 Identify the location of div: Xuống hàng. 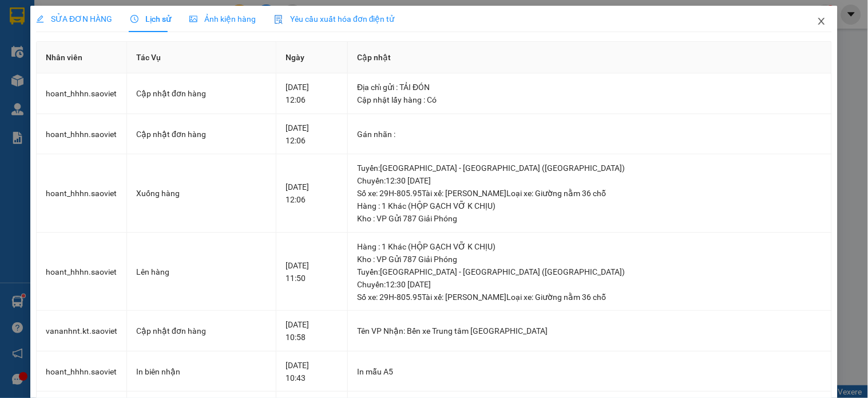
(201, 193).